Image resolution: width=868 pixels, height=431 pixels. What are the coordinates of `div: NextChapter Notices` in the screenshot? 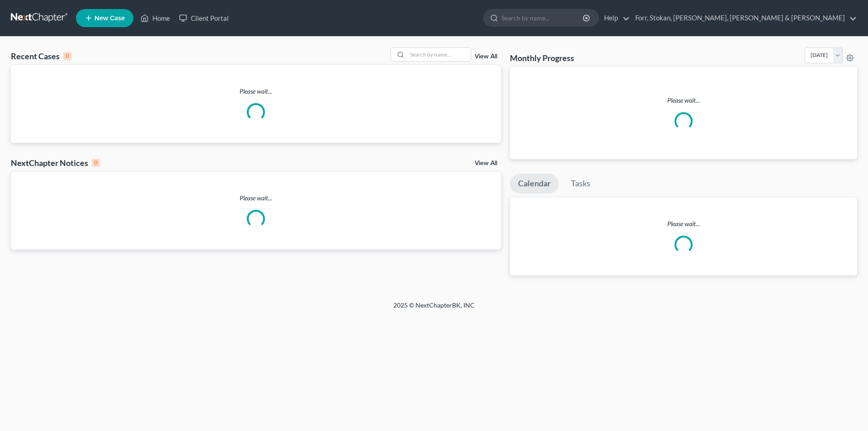 It's located at (55, 163).